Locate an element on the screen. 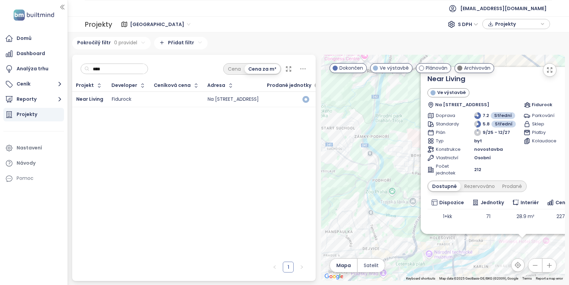 This screenshot has height=285, width=569. span: Sklep is located at coordinates (543, 124).